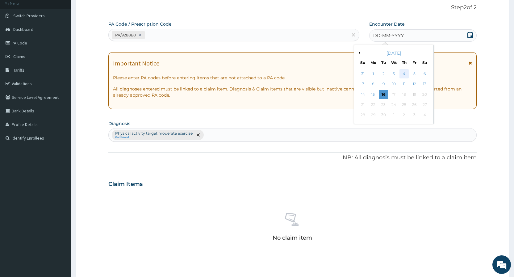 The height and width of the screenshot is (277, 514). Describe the element at coordinates (140, 24) in the screenshot. I see `label: PA Code / Prescription Code` at that location.